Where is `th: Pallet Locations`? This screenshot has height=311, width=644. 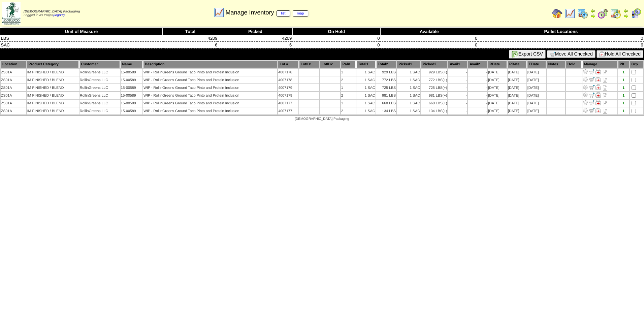
th: Pallet Locations is located at coordinates (561, 32).